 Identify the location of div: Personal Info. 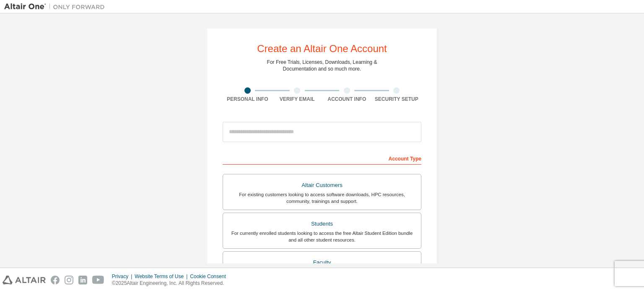
(247, 99).